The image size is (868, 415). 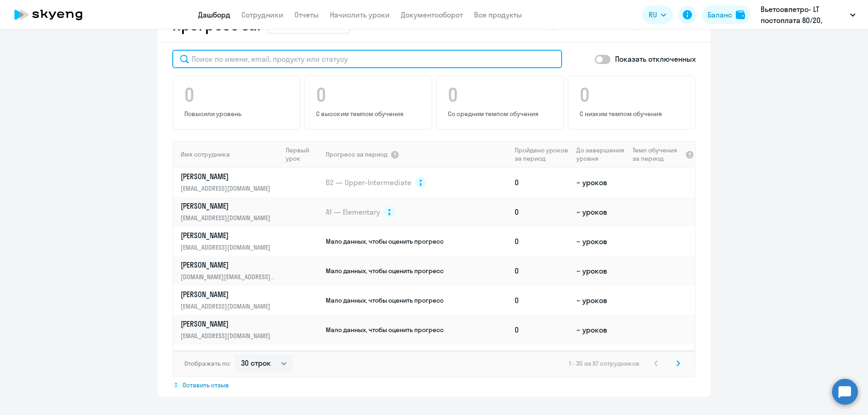 What do you see at coordinates (741, 15) in the screenshot?
I see `img: balance` at bounding box center [741, 15].